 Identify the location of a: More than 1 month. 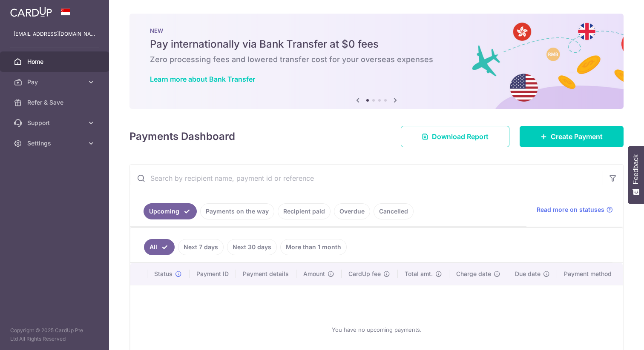
(314, 247).